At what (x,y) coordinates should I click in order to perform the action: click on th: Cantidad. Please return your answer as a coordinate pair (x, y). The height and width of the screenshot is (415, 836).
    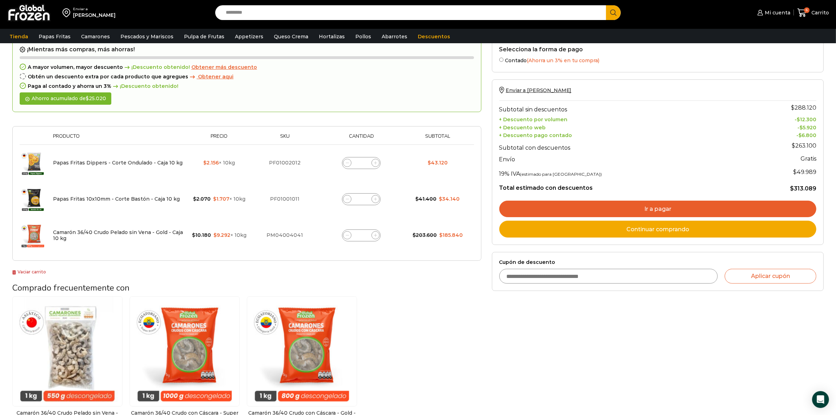
    Looking at the image, I should click on (361, 139).